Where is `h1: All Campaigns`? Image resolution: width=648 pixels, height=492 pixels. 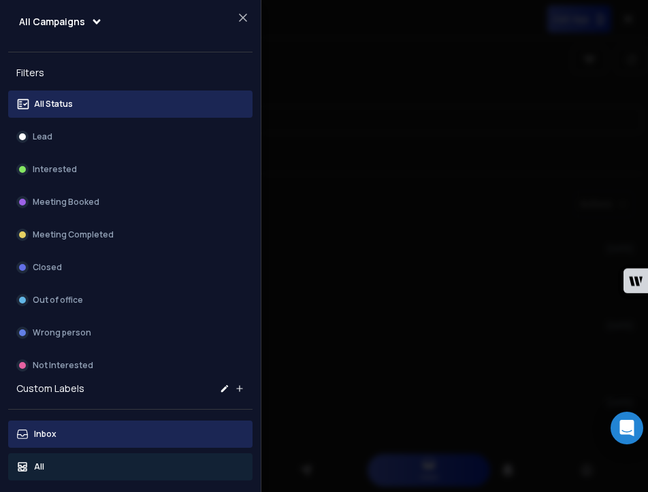
h1: All Campaigns is located at coordinates (52, 22).